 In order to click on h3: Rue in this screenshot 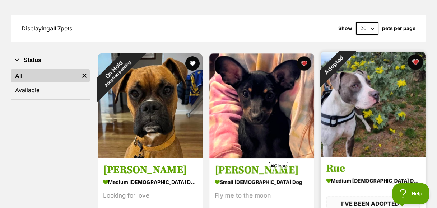, I will do `click(373, 169)`.